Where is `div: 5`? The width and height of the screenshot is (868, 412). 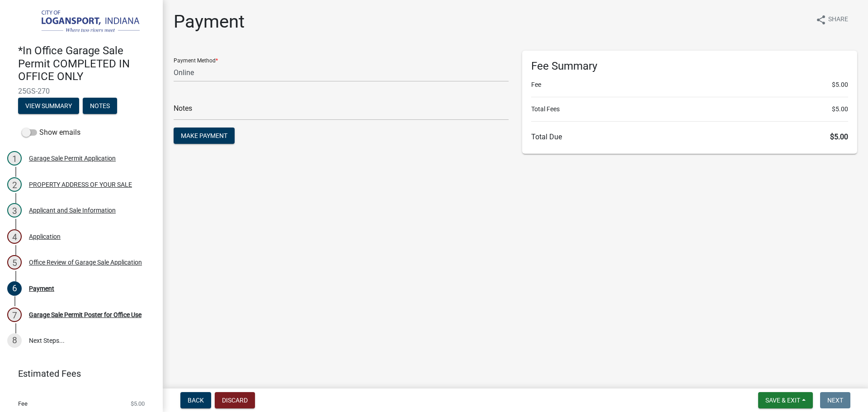
div: 5 is located at coordinates (14, 262).